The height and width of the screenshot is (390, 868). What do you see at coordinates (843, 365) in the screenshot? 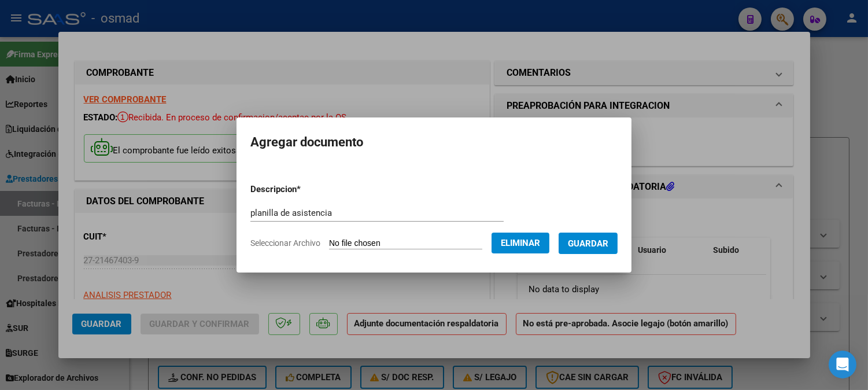
I see `div: Open Intercom Messenger` at bounding box center [843, 365].